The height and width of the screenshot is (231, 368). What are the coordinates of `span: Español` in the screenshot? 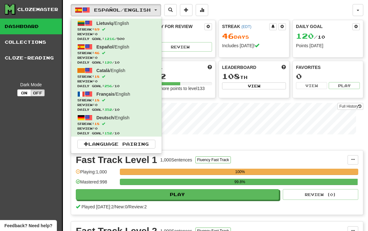 It's located at (105, 47).